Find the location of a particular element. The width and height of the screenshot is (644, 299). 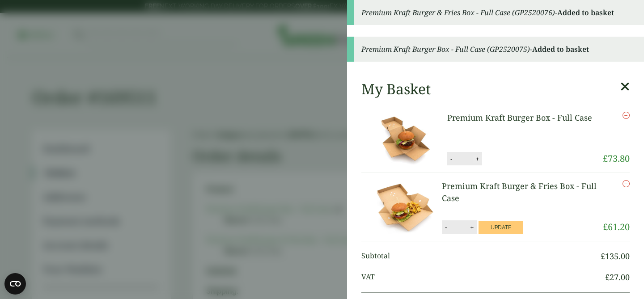

a: Premium Kraft Burger Box - Full Case is located at coordinates (520, 118).